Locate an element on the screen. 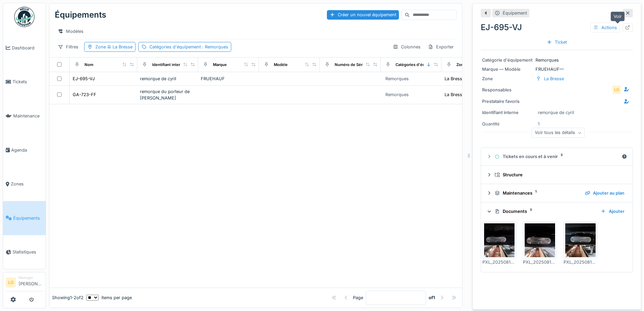  div: items per page is located at coordinates (109, 298).